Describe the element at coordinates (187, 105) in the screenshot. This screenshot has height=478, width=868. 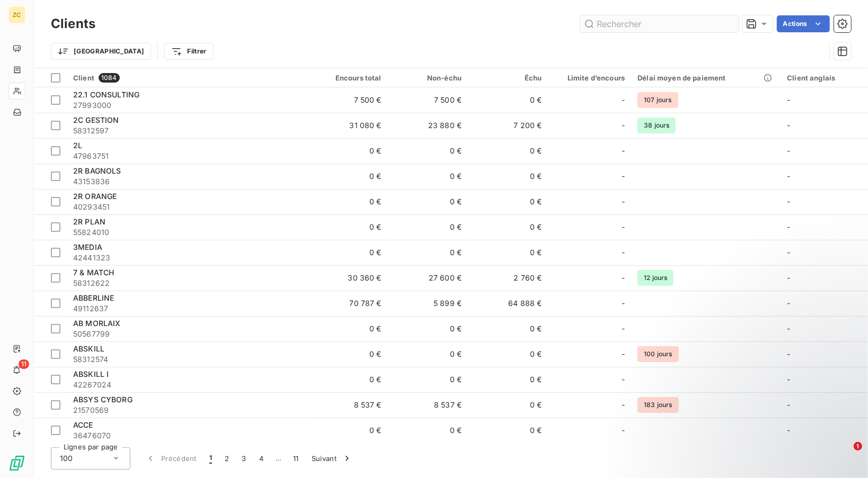
I see `span: 27993000` at that location.